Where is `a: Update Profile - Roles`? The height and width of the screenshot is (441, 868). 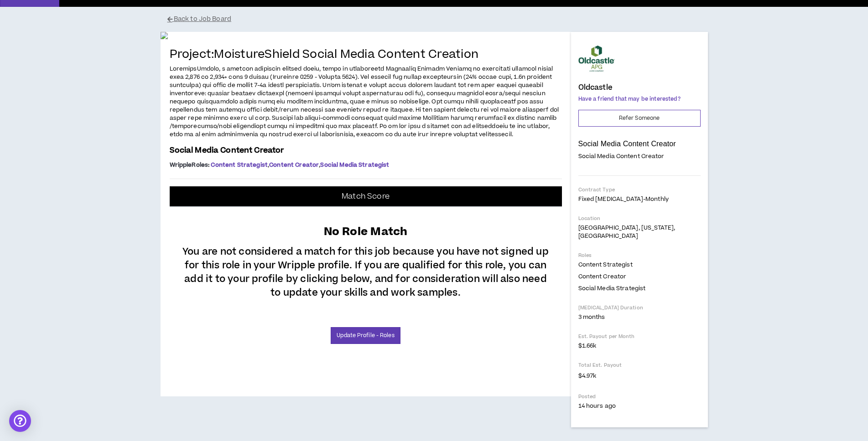 a: Update Profile - Roles is located at coordinates (365, 335).